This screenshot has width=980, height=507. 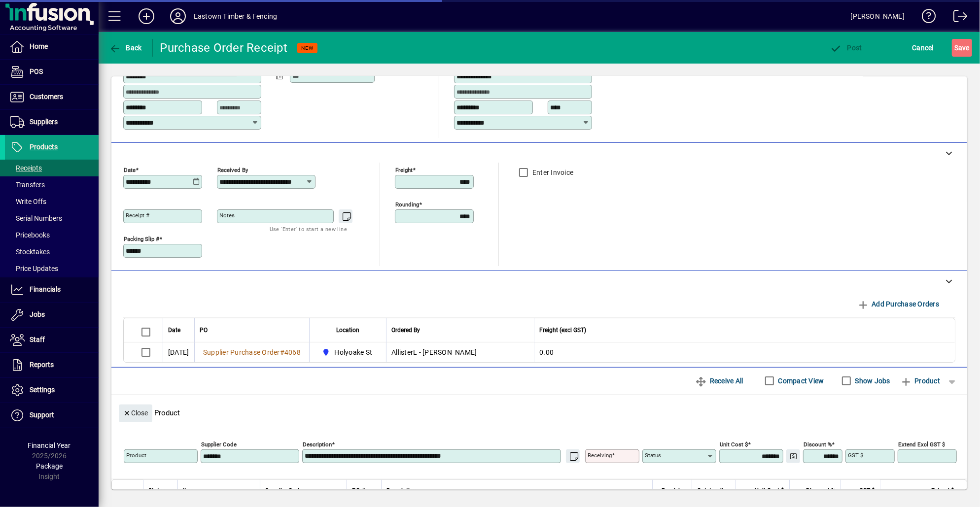 What do you see at coordinates (52, 201) in the screenshot?
I see `a: Write Offs` at bounding box center [52, 201].